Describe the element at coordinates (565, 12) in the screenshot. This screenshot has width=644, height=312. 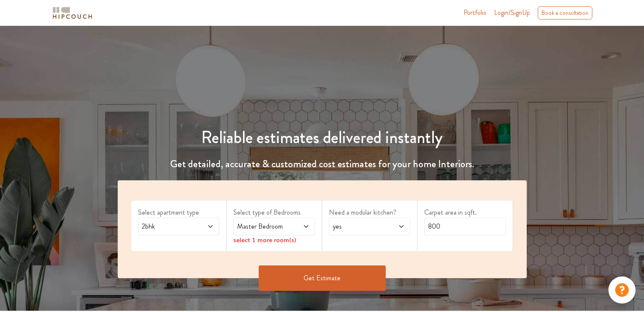
I see `div: Book a consultation` at that location.